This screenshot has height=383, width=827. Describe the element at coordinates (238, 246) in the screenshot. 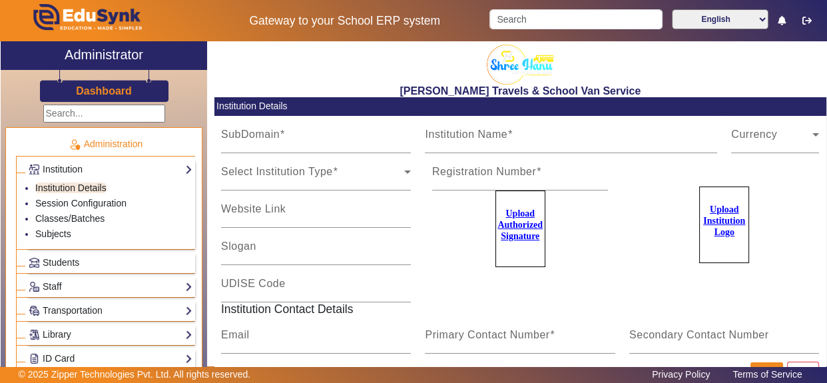

I see `mat-label: Slogan` at that location.